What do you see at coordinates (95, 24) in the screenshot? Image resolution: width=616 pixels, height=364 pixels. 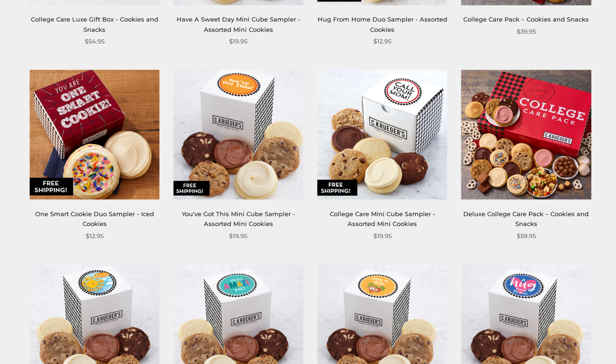 I see `a: College Care Luxe Gift Box - Cookies and Snacks` at bounding box center [95, 24].